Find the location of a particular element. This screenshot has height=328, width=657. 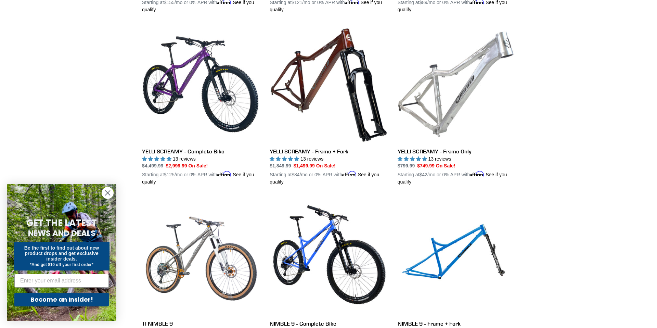

span: Be the first to find out about new product drops and get exclusive insider deals. is located at coordinates (62, 253).